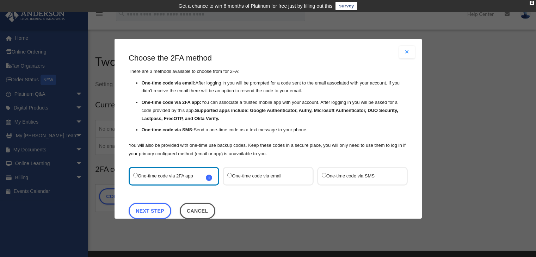  Describe the element at coordinates (197, 211) in the screenshot. I see `button: Close this dialog window` at that location.